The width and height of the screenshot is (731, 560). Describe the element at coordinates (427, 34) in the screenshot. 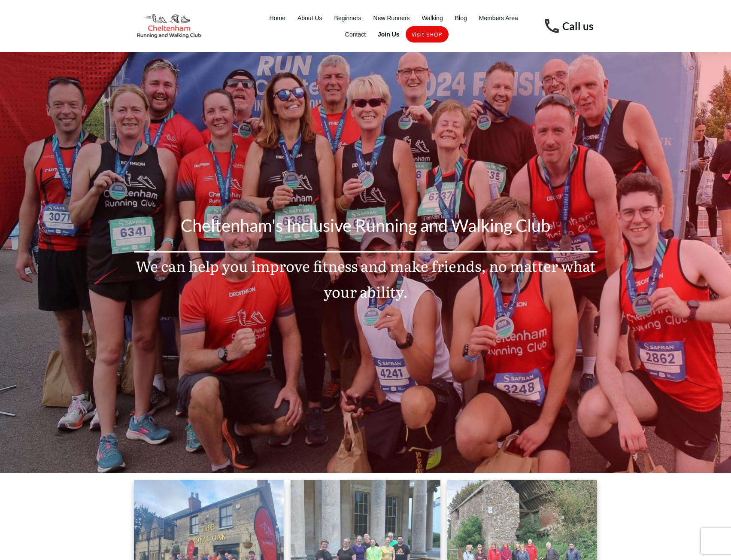

I see `a: Visit SHOP` at that location.